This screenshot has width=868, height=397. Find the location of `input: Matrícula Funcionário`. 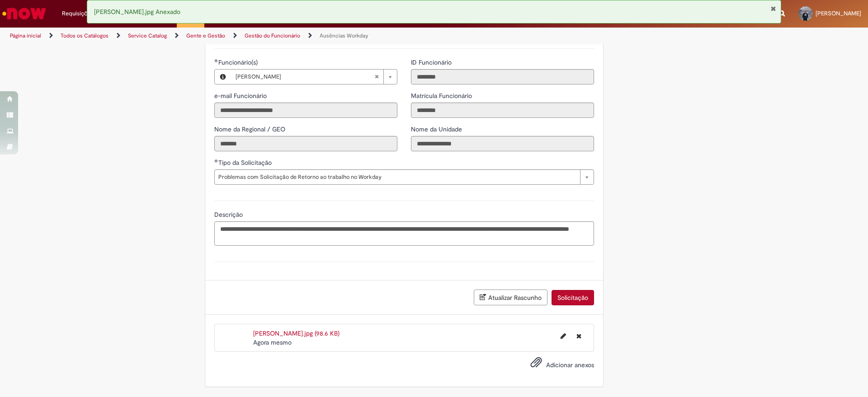

input: Matrícula Funcionário is located at coordinates (502, 110).